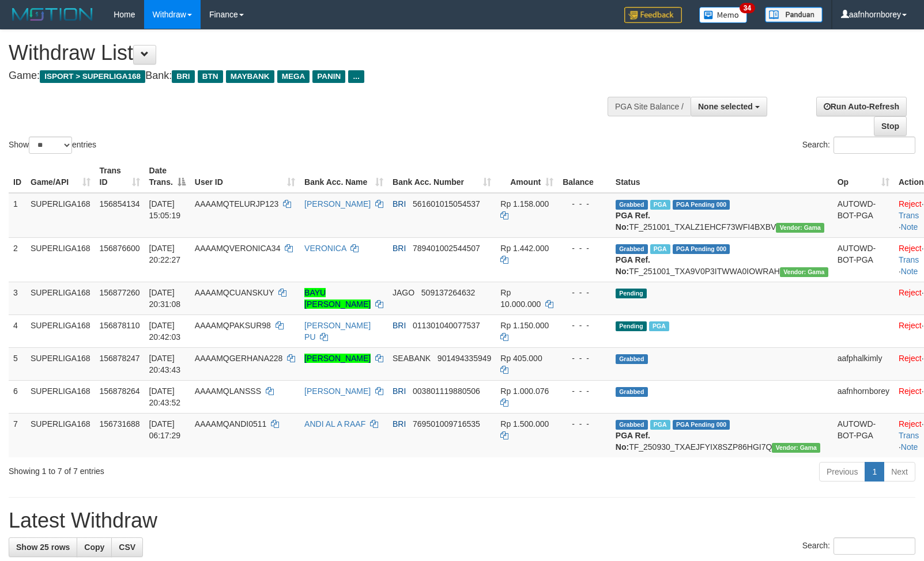 The image size is (924, 561). What do you see at coordinates (521, 359) in the screenshot?
I see `span: Rp 405.000` at bounding box center [521, 359].